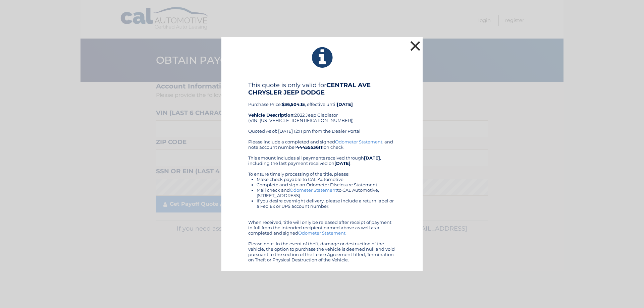 The image size is (644, 308). What do you see at coordinates (326, 185) in the screenshot?
I see `li: Complete and sign an Odometer Disclosure Statement` at bounding box center [326, 185].